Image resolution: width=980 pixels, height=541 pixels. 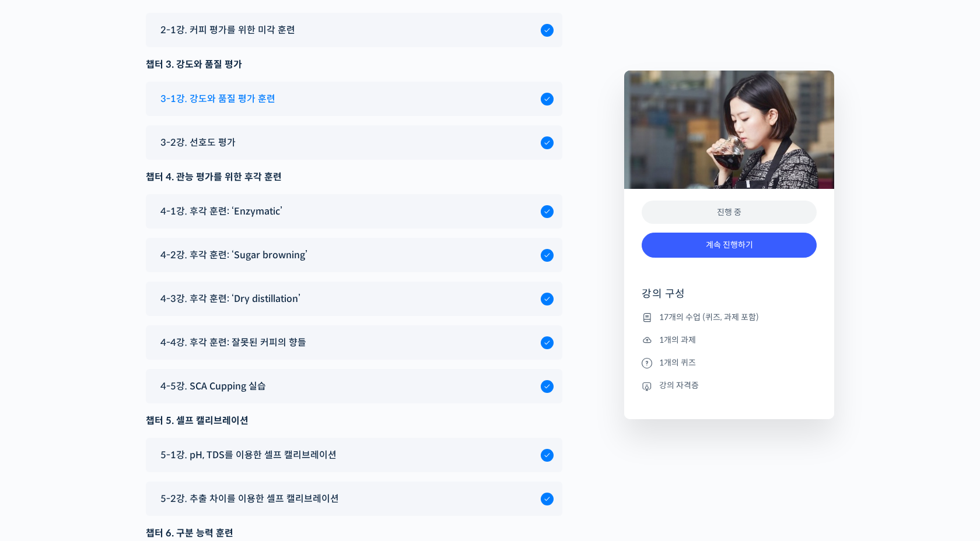 I want to click on a: 설정, so click(x=187, y=384).